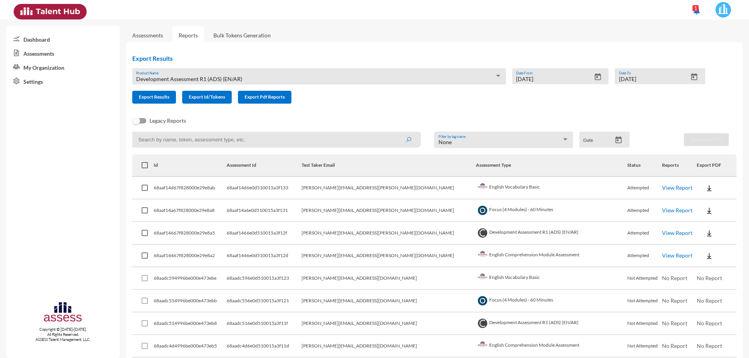 This screenshot has width=749, height=358. Describe the element at coordinates (63, 81) in the screenshot. I see `a: Settings` at that location.